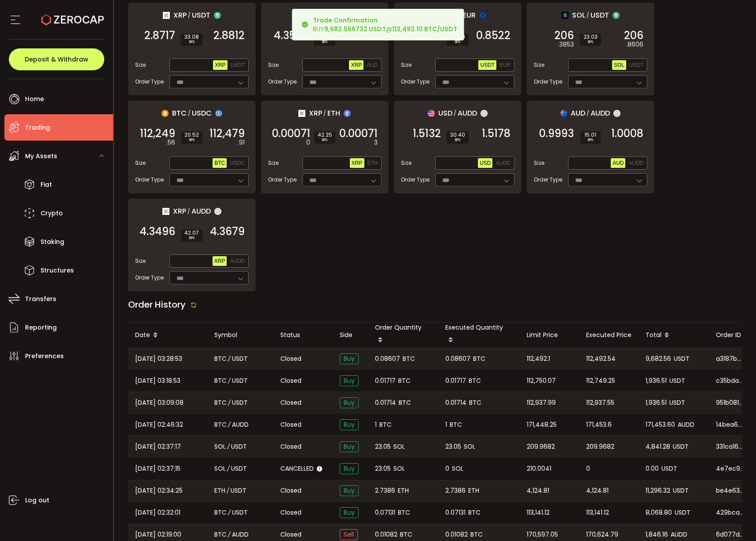 This screenshot has height=541, width=756. Describe the element at coordinates (57, 59) in the screenshot. I see `span: Deposit & Withdraw` at that location.